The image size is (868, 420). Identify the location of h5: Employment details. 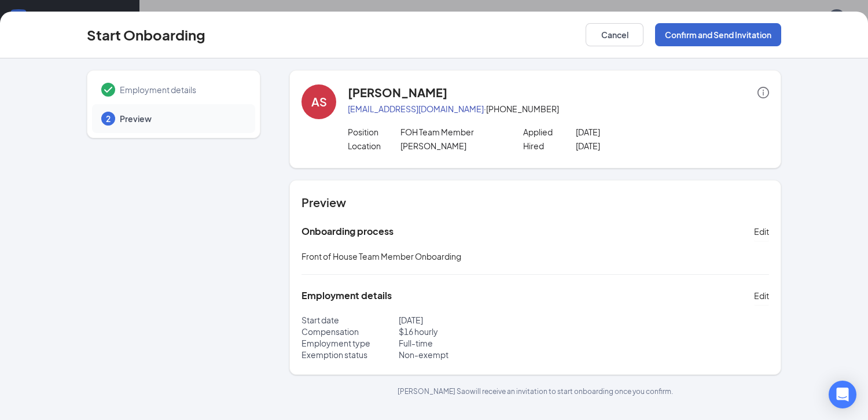
(347, 296).